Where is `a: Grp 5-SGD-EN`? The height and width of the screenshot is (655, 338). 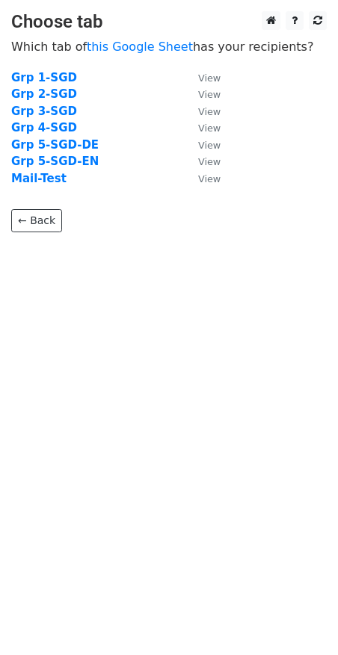 a: Grp 5-SGD-EN is located at coordinates (55, 161).